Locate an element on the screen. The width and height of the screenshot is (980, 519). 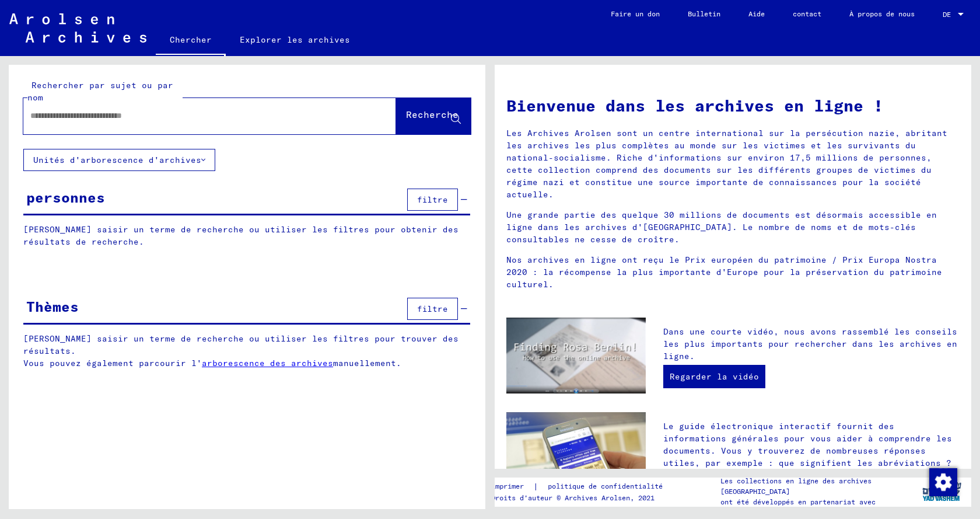
font: ont été développés en partenariat avec is located at coordinates (798, 501).